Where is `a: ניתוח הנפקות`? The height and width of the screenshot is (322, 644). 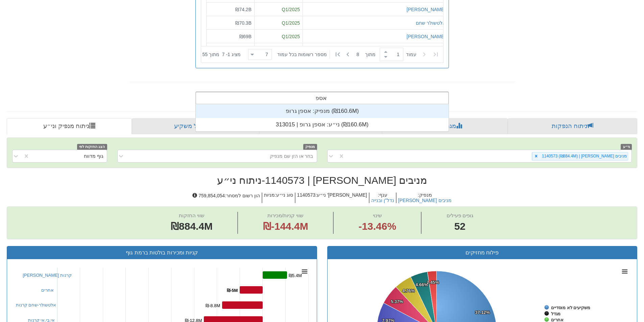 a: ניתוח הנפקות is located at coordinates (573, 126).